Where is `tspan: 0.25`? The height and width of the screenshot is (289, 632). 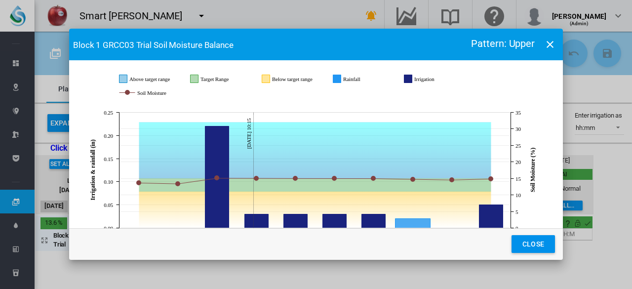
tspan: 0.25 is located at coordinates (108, 113).